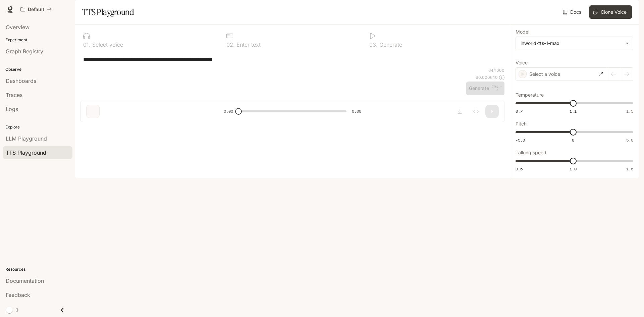 Image resolution: width=644 pixels, height=317 pixels. What do you see at coordinates (487, 77) in the screenshot?
I see `p: $ 0.000640` at bounding box center [487, 77].